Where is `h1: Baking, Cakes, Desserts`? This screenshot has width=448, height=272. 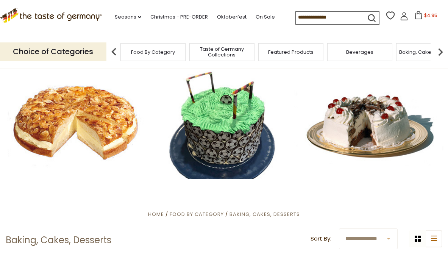
h1: Baking, Cakes, Desserts is located at coordinates (58, 240).